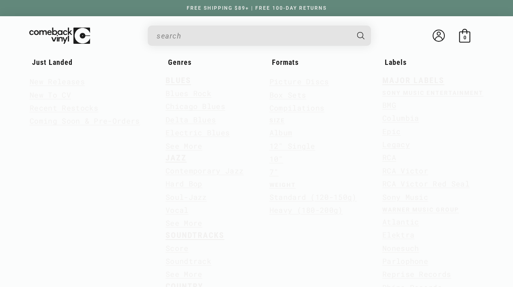 This screenshot has width=513, height=287. Describe the element at coordinates (188, 261) in the screenshot. I see `a: Soundtrack` at that location.